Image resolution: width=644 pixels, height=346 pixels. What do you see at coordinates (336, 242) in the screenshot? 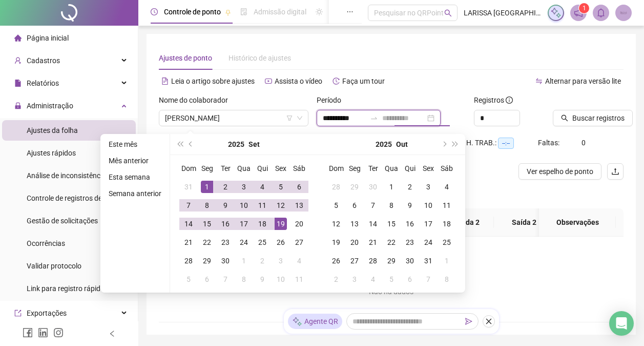
I see `td: 2025-10-19` at bounding box center [336, 242].